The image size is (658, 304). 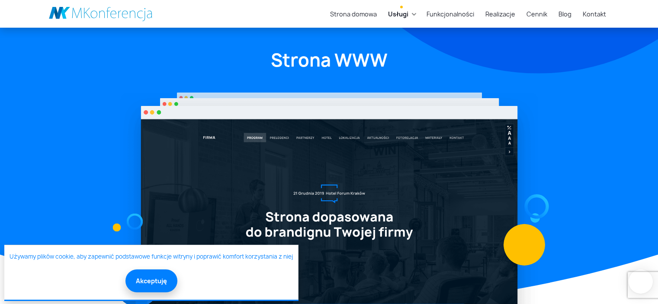 I want to click on button: Akceptuję, so click(x=151, y=281).